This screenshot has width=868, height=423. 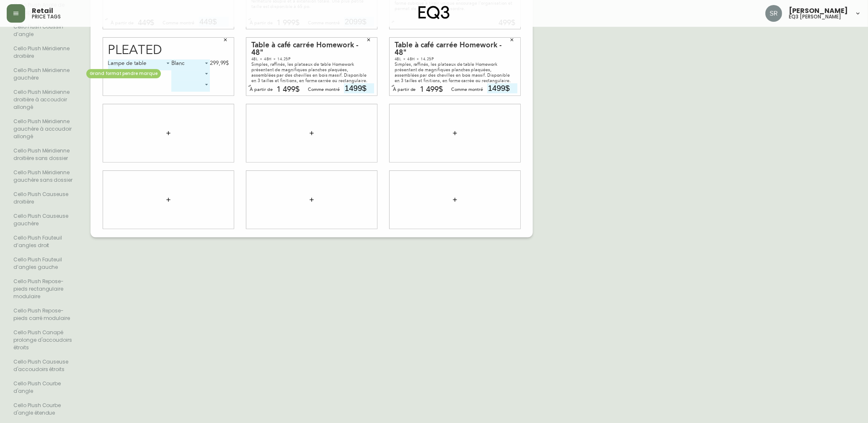 I want to click on div: Lampe de table, so click(x=140, y=65).